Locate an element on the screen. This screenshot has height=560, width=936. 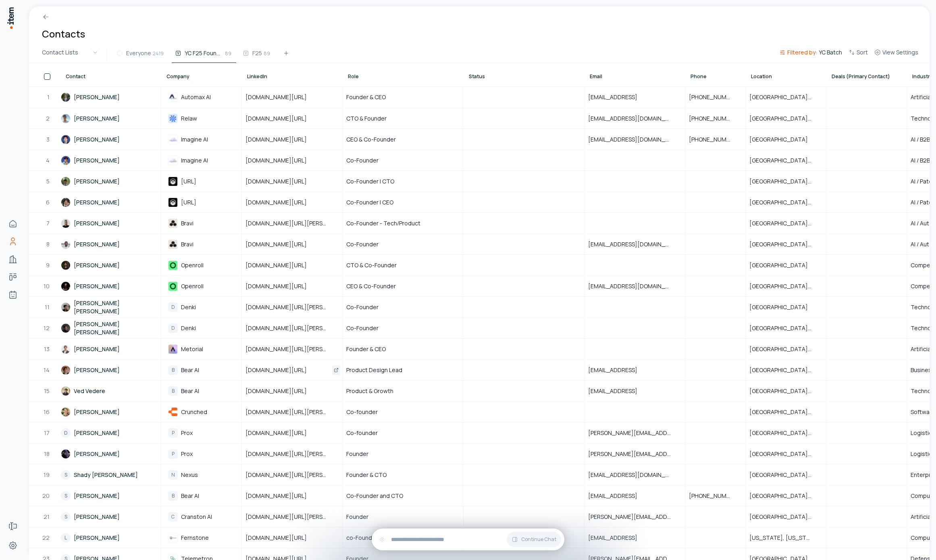
div: BraviBravi is located at coordinates (201, 244).